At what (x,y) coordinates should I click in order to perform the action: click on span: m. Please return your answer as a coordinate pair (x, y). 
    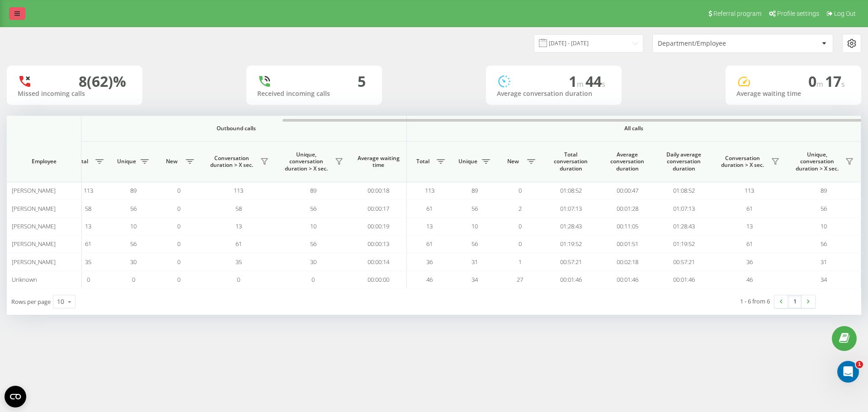
    Looking at the image, I should click on (820, 84).